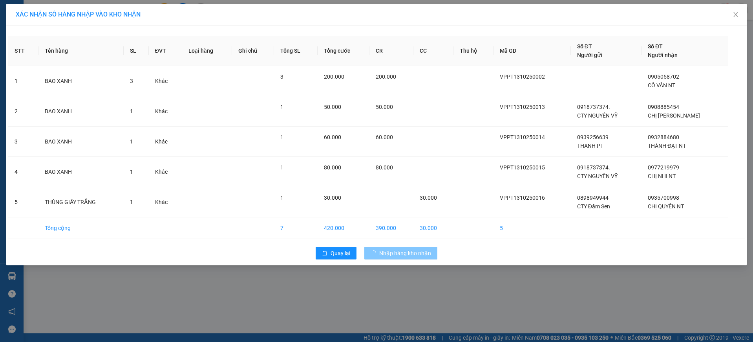 The width and height of the screenshot is (753, 342). Describe the element at coordinates (666, 206) in the screenshot. I see `span: CHỊ QUYÊN NT` at that location.